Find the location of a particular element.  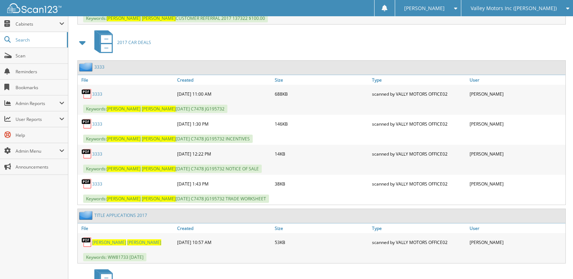

a: TITLE APPLICATIONS 2017 is located at coordinates (121, 215).